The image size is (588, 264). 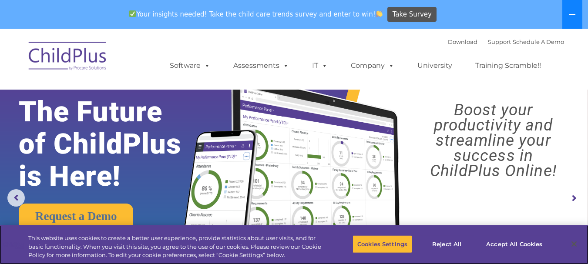 I want to click on a: Schedule A Demo, so click(x=539, y=42).